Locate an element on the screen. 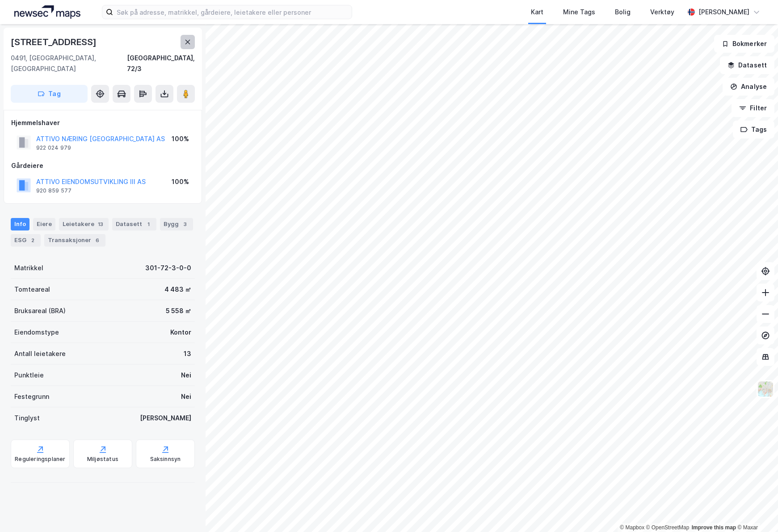 This screenshot has height=532, width=778. a: Mapbox is located at coordinates (632, 527).